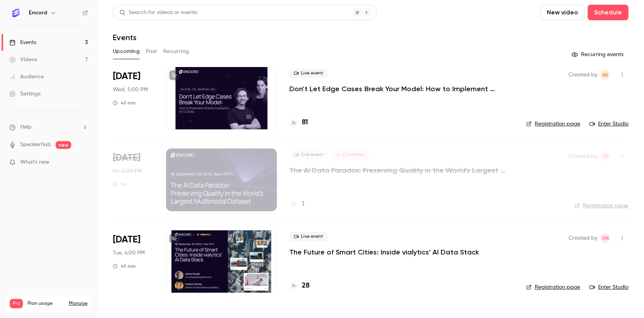 This screenshot has height=318, width=644. What do you see at coordinates (78, 303) in the screenshot?
I see `a: Manage` at bounding box center [78, 303].